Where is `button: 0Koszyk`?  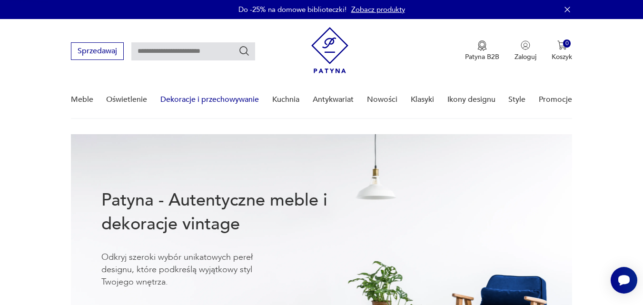 button: 0Koszyk is located at coordinates (562, 51).